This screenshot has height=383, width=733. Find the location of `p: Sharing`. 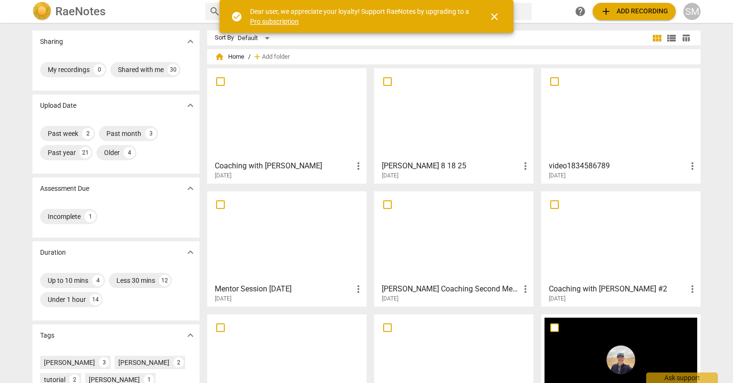

p: Sharing is located at coordinates (52, 41).